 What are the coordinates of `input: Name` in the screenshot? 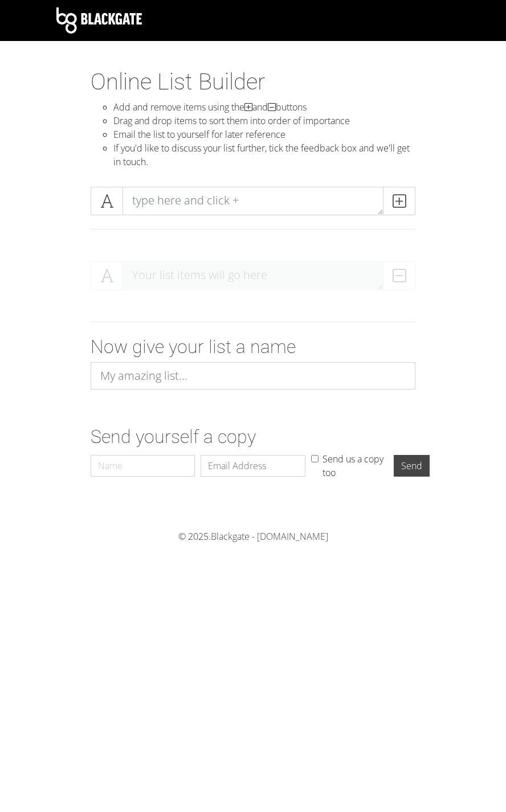 It's located at (143, 466).